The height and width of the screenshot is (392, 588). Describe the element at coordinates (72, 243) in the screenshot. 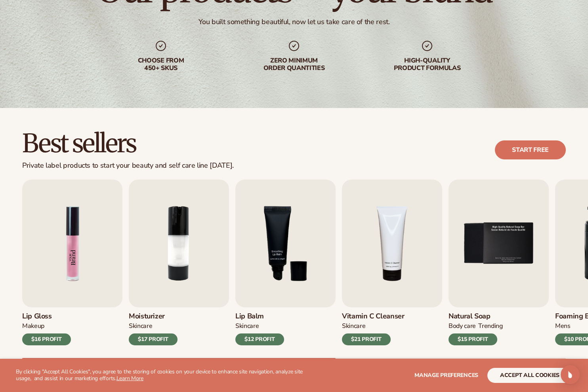

I see `img: Shopify Image 5` at that location.